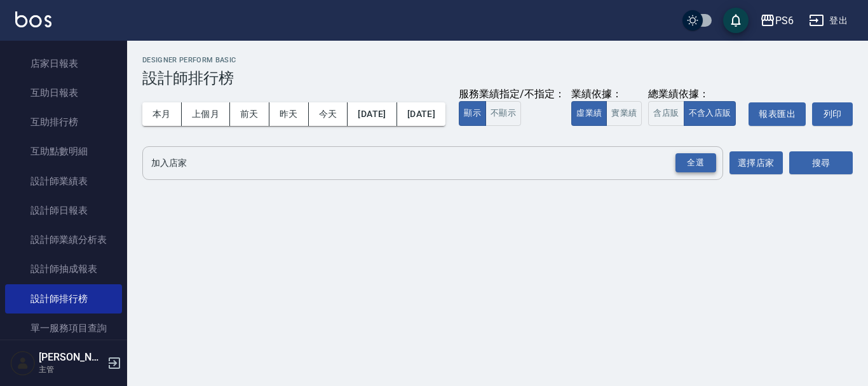 This screenshot has height=386, width=868. I want to click on div: PS6, so click(784, 20).